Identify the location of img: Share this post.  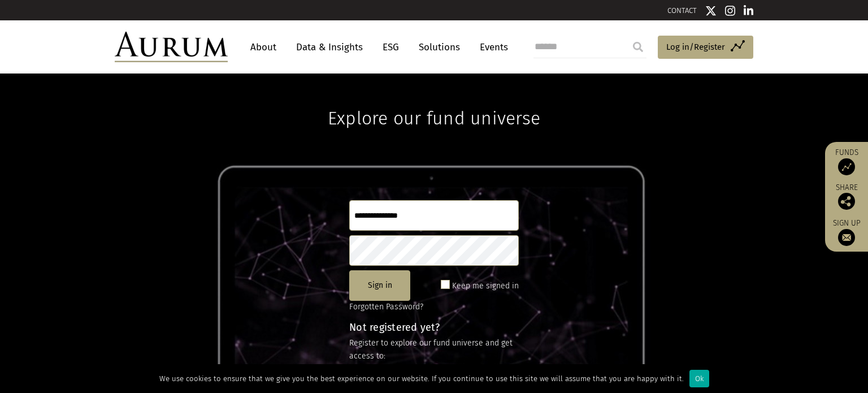
(846, 201).